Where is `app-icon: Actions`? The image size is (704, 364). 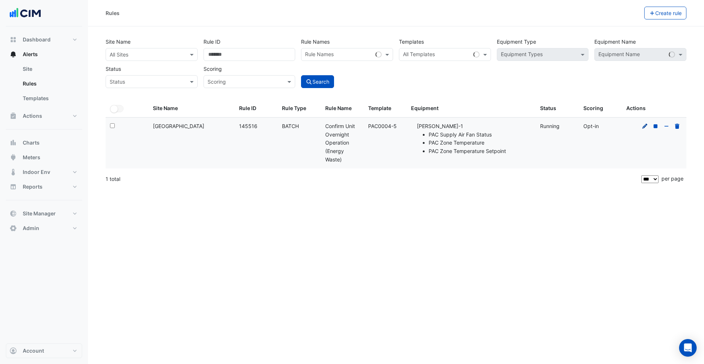 app-icon: Actions is located at coordinates (13, 116).